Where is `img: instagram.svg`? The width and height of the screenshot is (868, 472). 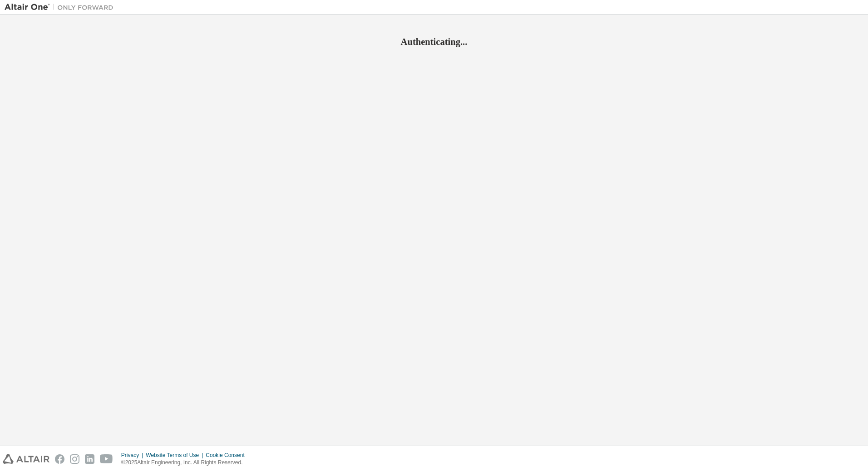 img: instagram.svg is located at coordinates (74, 459).